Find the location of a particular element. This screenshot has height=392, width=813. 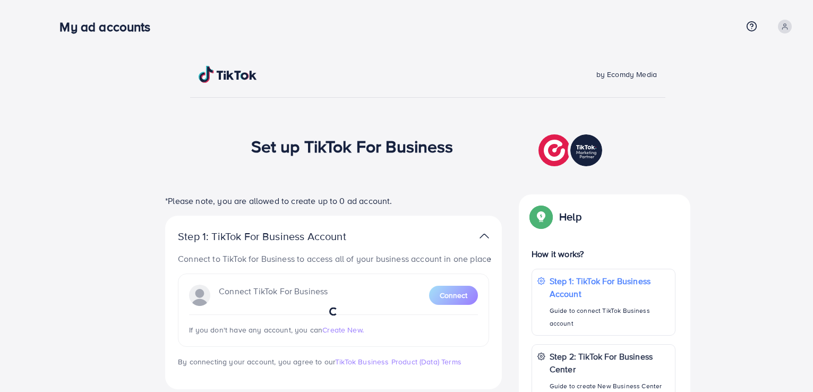

img: Popup guide is located at coordinates (541, 217).